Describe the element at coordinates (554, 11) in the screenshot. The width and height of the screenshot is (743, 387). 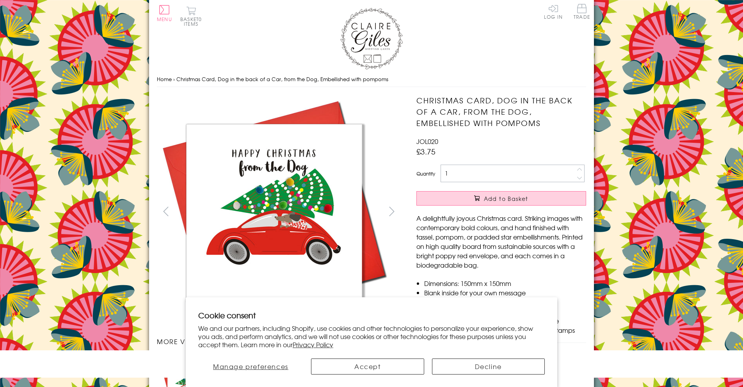
I see `a: Log In` at that location.